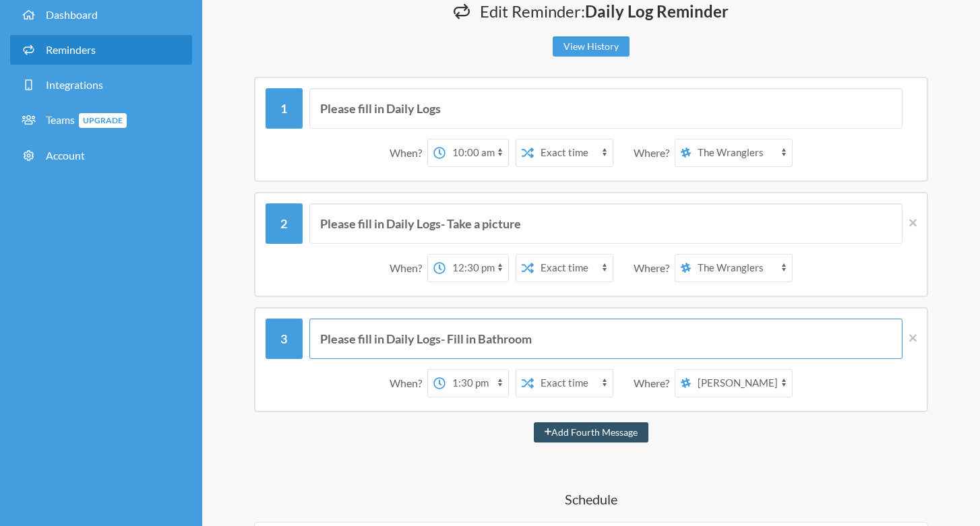  Describe the element at coordinates (102, 121) in the screenshot. I see `span: Upgrade` at that location.